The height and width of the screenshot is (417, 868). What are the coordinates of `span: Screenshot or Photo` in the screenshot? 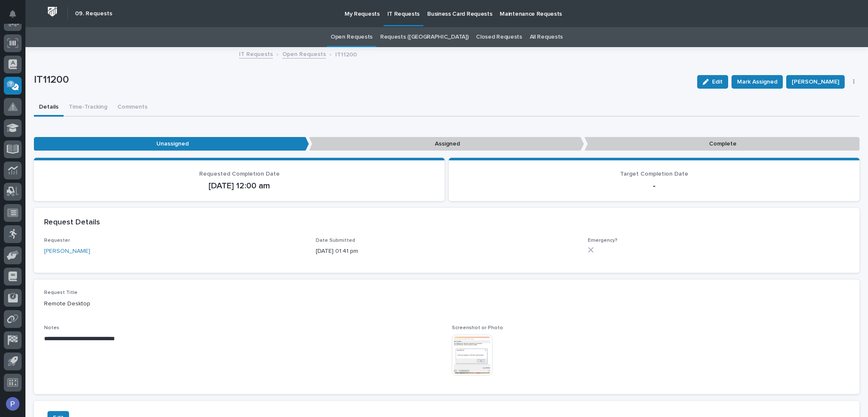 It's located at (477, 327).